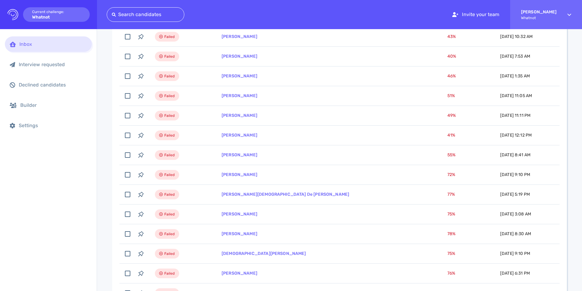 The image size is (582, 291). I want to click on span: 77 %, so click(451, 194).